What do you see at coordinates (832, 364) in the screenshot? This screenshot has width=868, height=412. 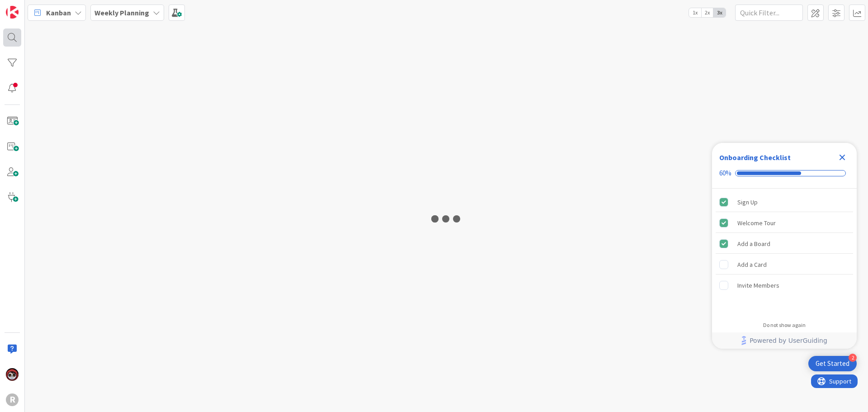 I see `div: Get Started` at bounding box center [832, 364].